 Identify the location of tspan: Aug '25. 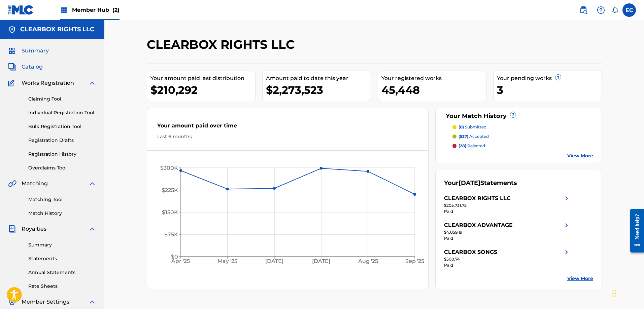
(368, 261).